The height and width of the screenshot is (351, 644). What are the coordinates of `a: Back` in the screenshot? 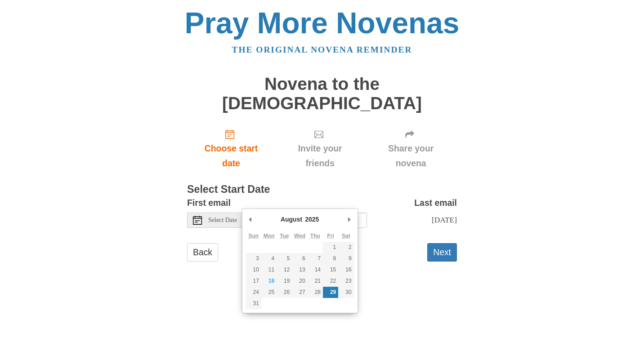 It's located at (203, 252).